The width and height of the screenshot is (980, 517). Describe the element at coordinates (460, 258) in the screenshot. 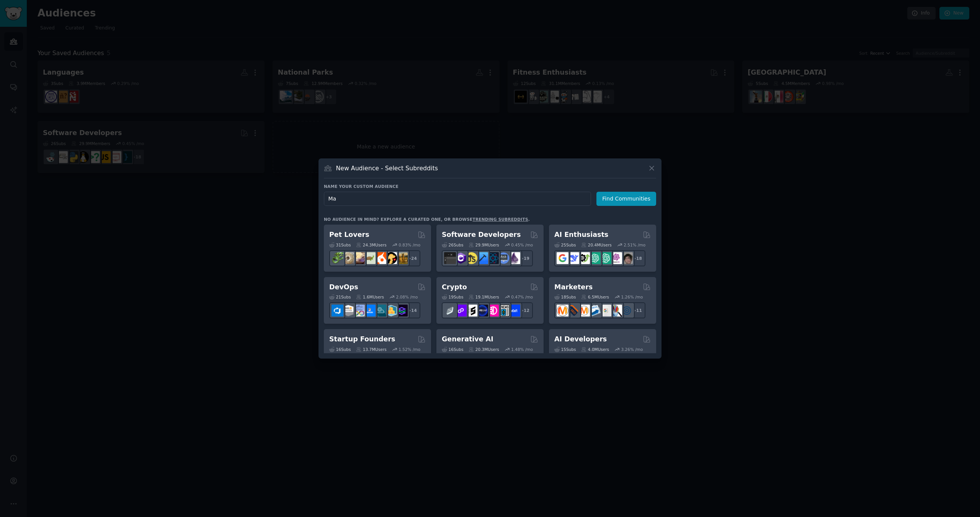

I see `img: csharp` at that location.